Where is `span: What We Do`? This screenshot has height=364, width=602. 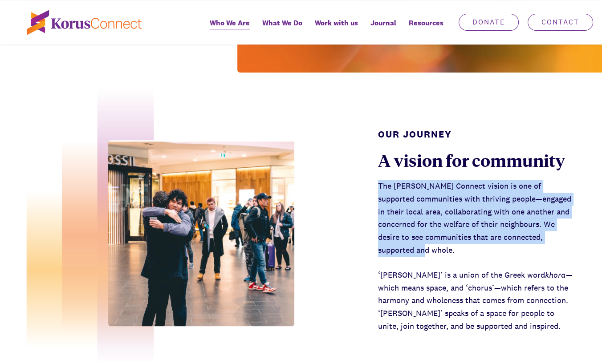
span: What We Do is located at coordinates (282, 23).